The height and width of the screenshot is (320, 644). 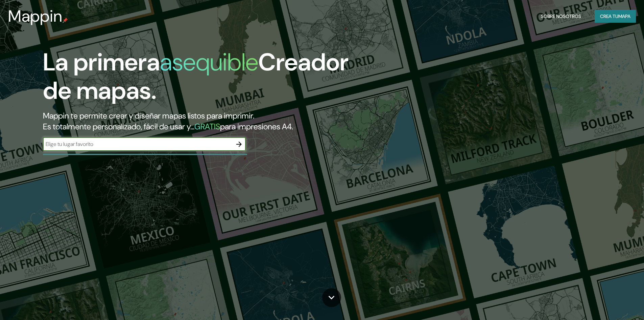 What do you see at coordinates (616, 16) in the screenshot?
I see `button: Crea tumapa` at bounding box center [616, 16].